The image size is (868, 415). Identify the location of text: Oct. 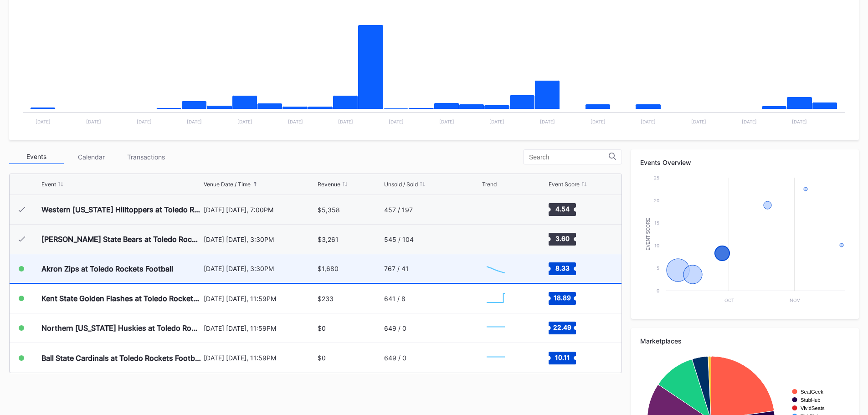
(729, 300).